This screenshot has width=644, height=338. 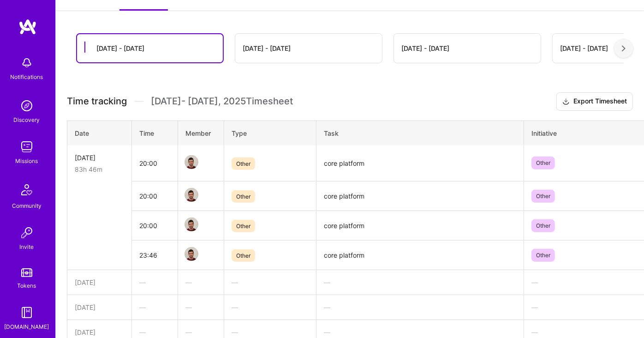 I want to click on img: Community, so click(x=27, y=190).